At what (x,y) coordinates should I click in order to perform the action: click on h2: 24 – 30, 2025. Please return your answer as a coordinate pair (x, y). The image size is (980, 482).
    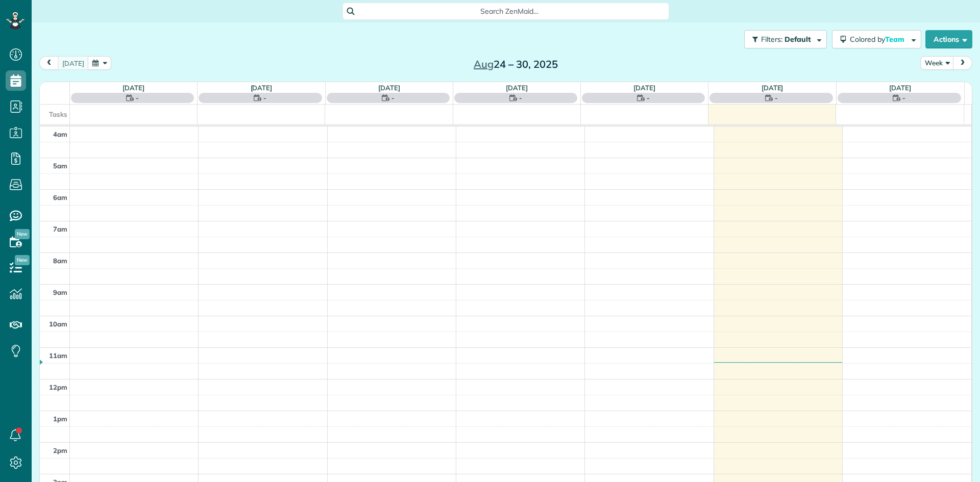
    Looking at the image, I should click on (516, 64).